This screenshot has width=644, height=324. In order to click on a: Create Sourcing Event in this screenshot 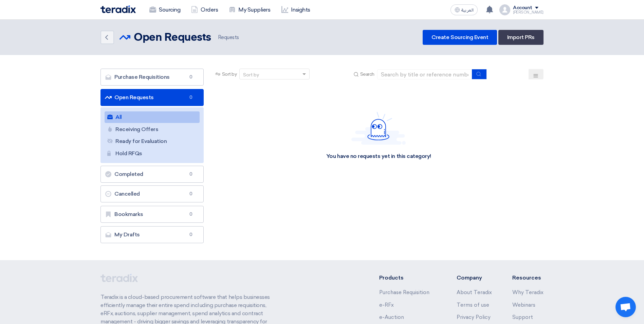, I will do `click(460, 37)`.